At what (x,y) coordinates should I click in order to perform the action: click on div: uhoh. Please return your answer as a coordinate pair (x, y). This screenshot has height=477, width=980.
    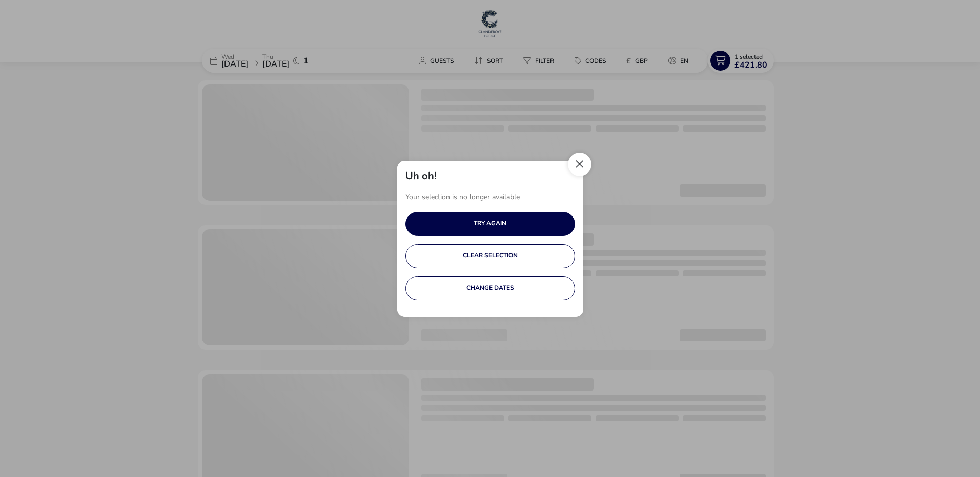
    Looking at the image, I should click on (490, 238).